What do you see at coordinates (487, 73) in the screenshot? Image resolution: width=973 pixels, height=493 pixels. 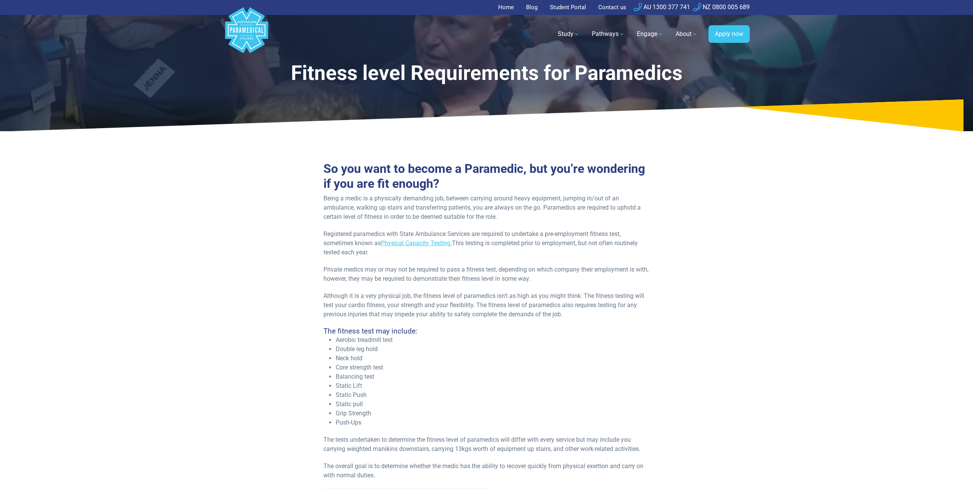 I see `h1: Fitness level Requirements for Paramedics` at bounding box center [487, 73].